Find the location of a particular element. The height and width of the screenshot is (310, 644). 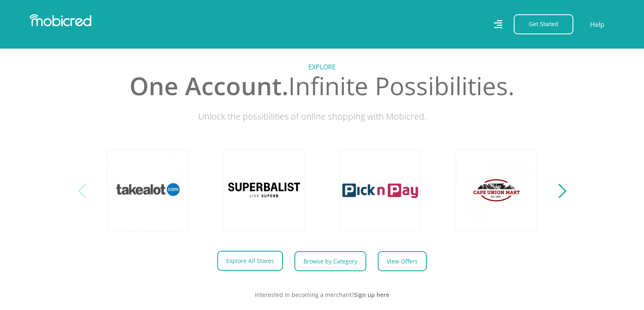

p: Unlock the possibilities of online shopping with Mobicred. is located at coordinates (323, 117).